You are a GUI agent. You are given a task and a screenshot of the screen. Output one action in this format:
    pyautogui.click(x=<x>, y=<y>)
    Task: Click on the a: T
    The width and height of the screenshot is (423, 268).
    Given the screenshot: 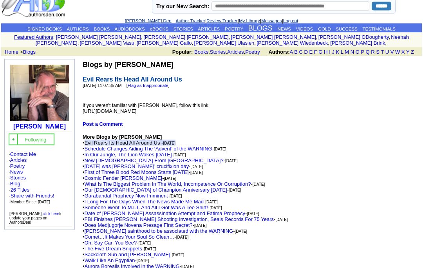 What is the action you would take?
    pyautogui.click(x=382, y=52)
    